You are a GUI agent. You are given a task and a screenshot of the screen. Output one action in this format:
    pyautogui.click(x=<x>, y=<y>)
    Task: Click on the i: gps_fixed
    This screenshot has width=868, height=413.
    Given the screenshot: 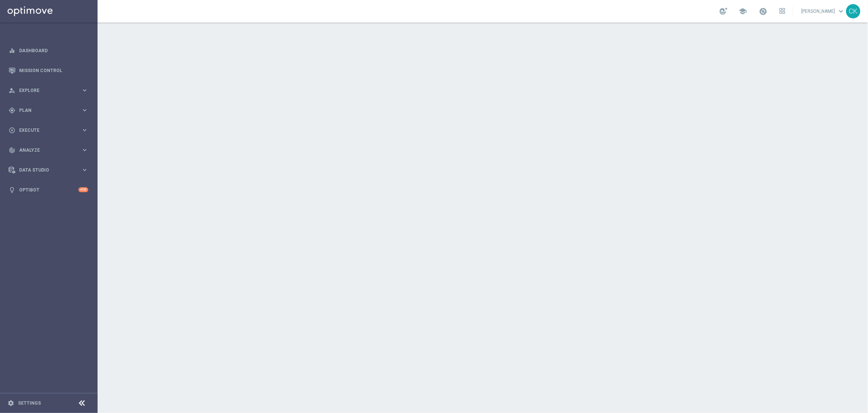 What is the action you would take?
    pyautogui.click(x=12, y=110)
    